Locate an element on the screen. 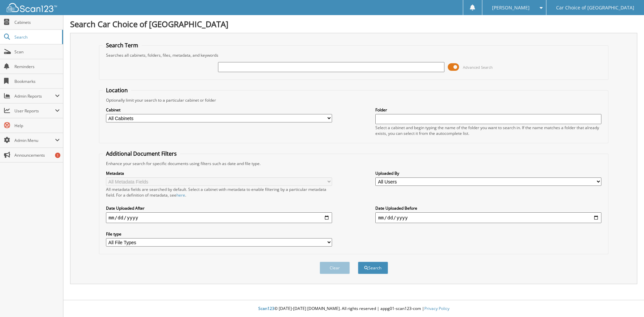 The height and width of the screenshot is (317, 644). div: Select a cabinet and begin typing the name of the folder you want to search in. If the name match... is located at coordinates (488, 130).